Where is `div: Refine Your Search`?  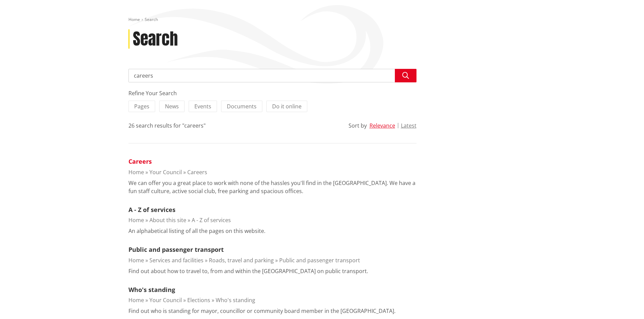
div: Refine Your Search is located at coordinates (272, 93).